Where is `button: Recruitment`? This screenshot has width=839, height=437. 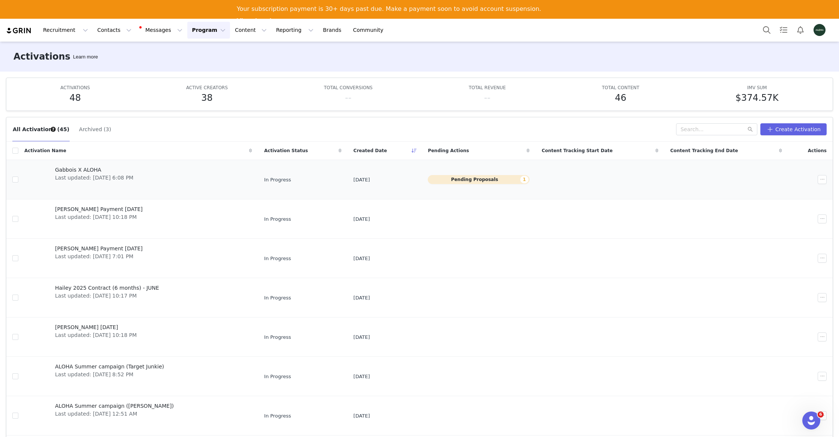 button: Recruitment is located at coordinates (66, 30).